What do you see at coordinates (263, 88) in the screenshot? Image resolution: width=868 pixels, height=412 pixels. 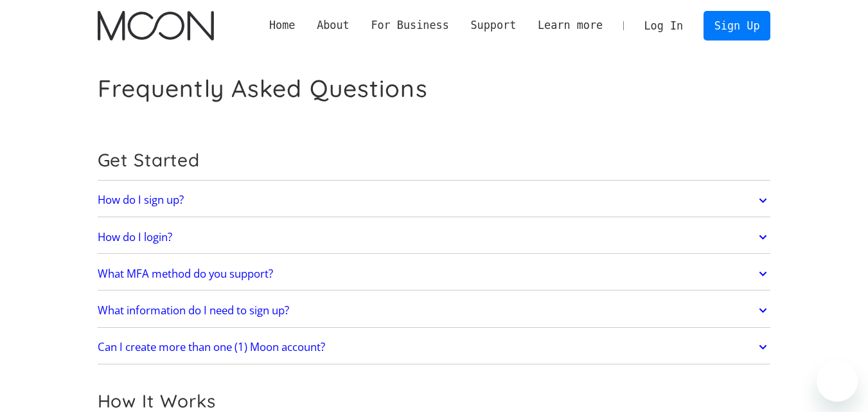 I see `h1: Frequently Asked Questions` at bounding box center [263, 88].